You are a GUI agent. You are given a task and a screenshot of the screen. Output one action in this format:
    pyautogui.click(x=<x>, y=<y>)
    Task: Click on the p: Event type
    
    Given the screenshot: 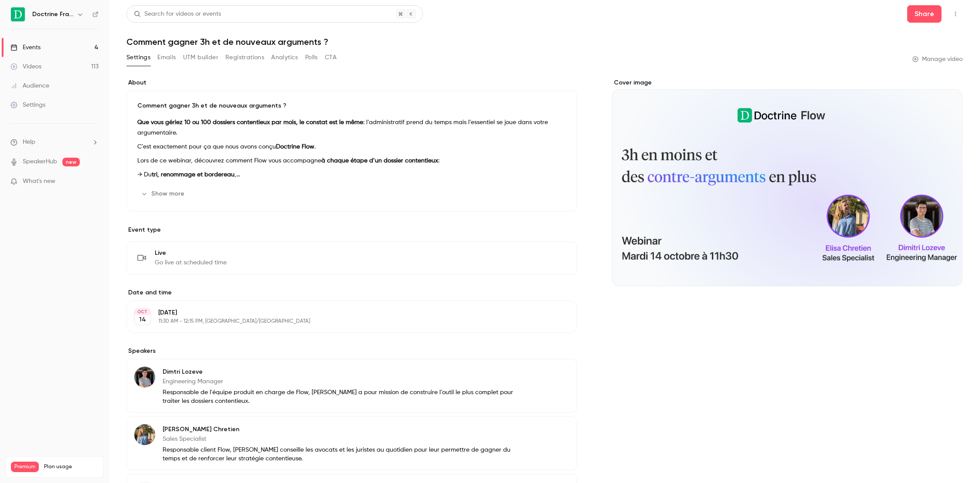 What is the action you would take?
    pyautogui.click(x=352, y=230)
    